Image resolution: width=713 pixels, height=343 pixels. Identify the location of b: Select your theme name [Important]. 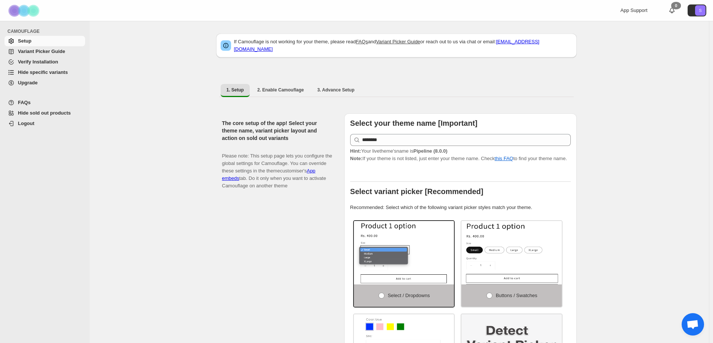
(414, 123).